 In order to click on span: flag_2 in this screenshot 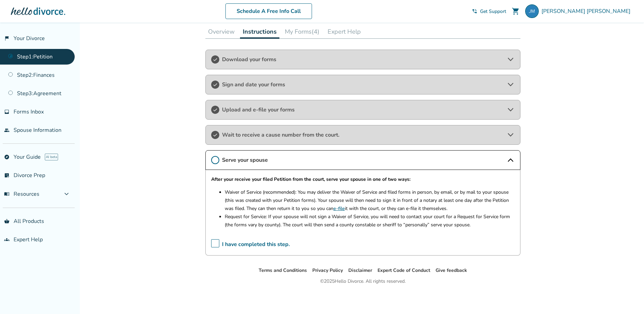, I will do `click(7, 38)`.